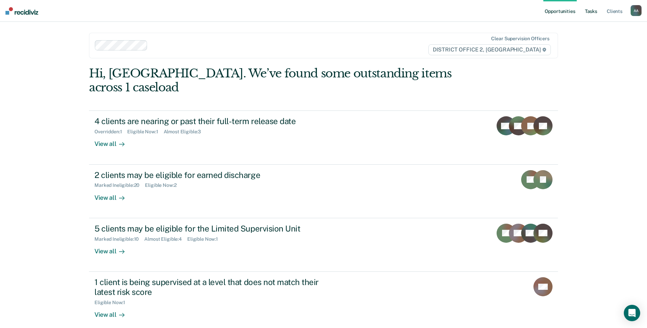 This screenshot has width=647, height=328. I want to click on img: Recidiviz, so click(22, 11).